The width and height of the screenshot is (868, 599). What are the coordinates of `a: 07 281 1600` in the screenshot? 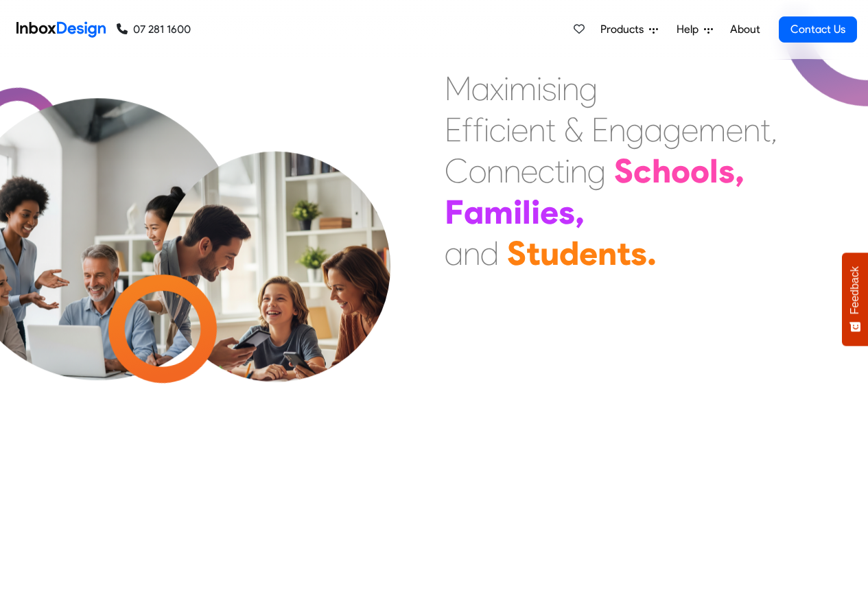 It's located at (154, 29).